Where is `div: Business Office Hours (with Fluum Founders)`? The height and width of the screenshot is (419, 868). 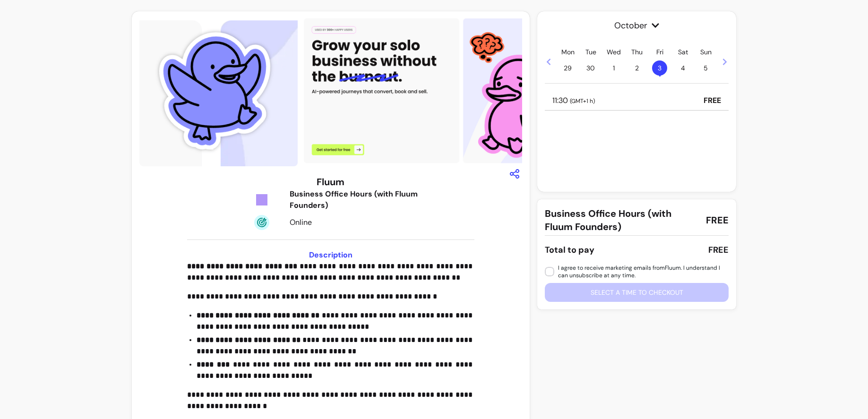 div: Business Office Hours (with Fluum Founders) is located at coordinates (357, 200).